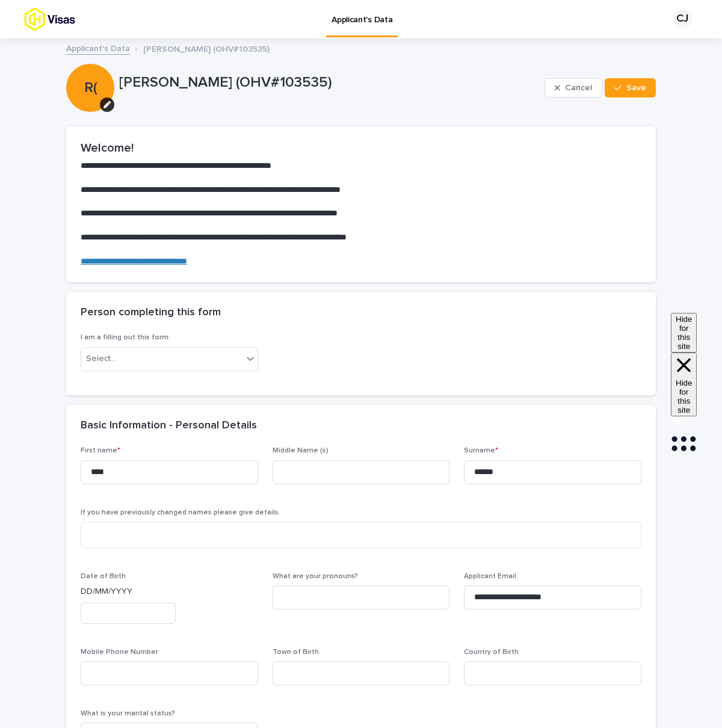 The image size is (722, 728). I want to click on span: Mobile Phone Number, so click(119, 653).